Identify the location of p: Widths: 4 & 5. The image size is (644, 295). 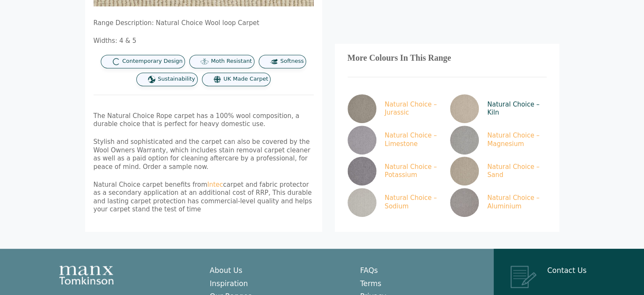
(203, 41).